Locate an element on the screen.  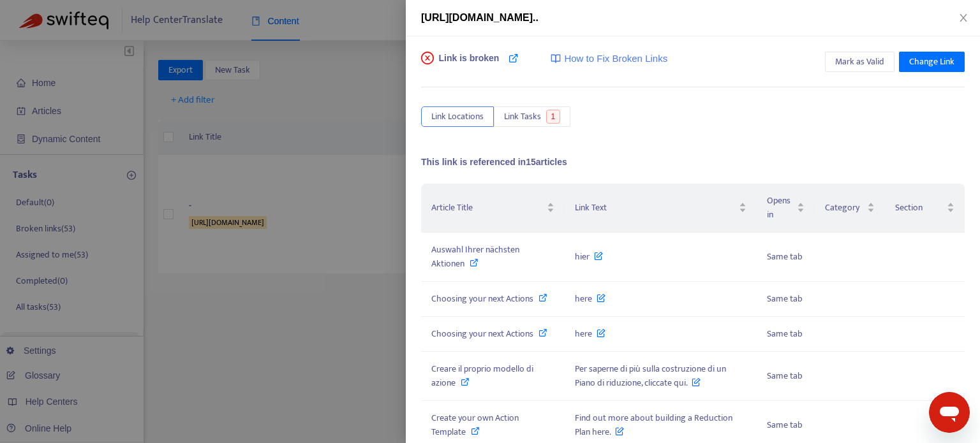
img: image-link is located at coordinates (556, 59).